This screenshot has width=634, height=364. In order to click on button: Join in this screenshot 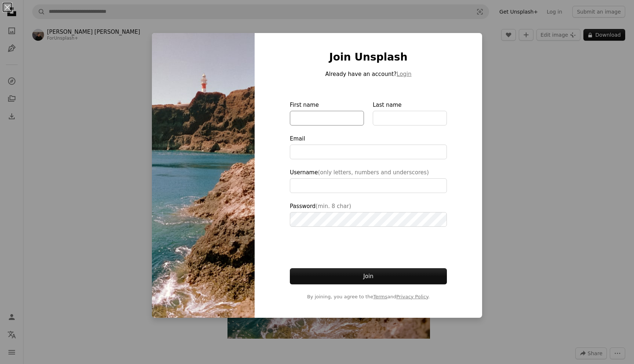, I will do `click(368, 276)`.